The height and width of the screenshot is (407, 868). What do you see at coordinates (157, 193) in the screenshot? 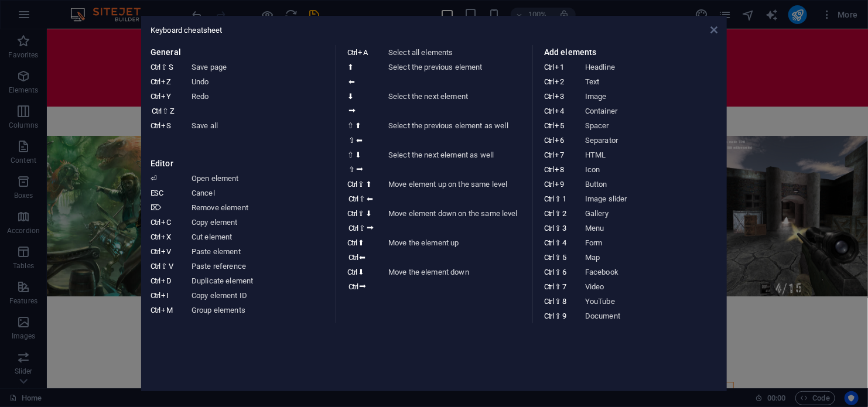
I see `i: ESC` at bounding box center [157, 193].